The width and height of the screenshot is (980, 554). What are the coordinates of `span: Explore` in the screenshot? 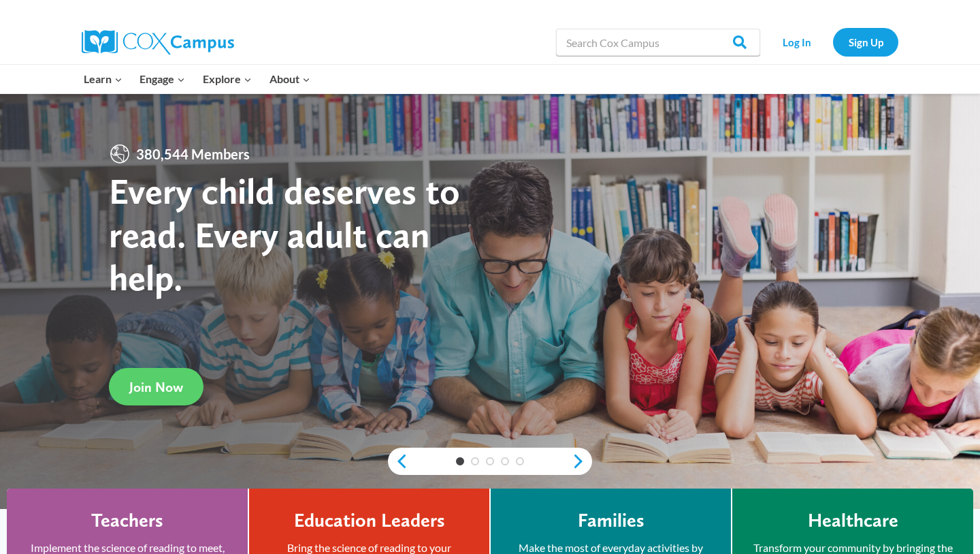 It's located at (227, 79).